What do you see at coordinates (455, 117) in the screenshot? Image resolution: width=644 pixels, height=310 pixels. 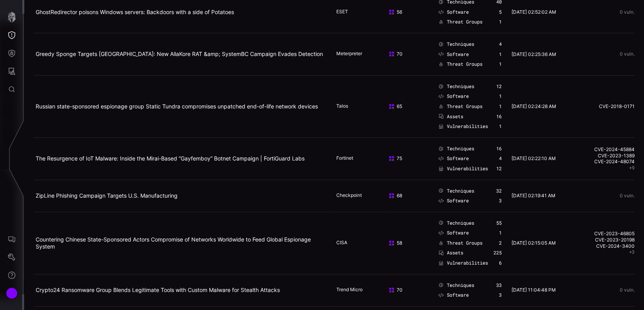 I see `span: Assets` at bounding box center [455, 117].